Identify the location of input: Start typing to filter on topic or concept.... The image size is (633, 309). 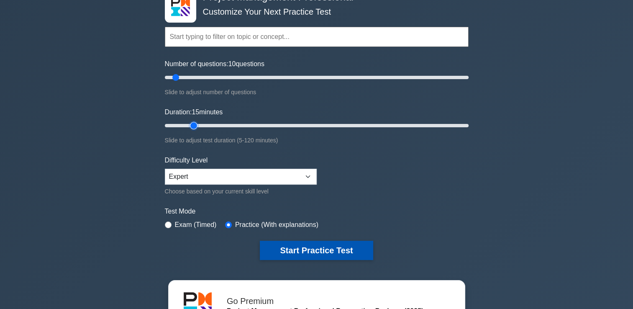
(317, 37).